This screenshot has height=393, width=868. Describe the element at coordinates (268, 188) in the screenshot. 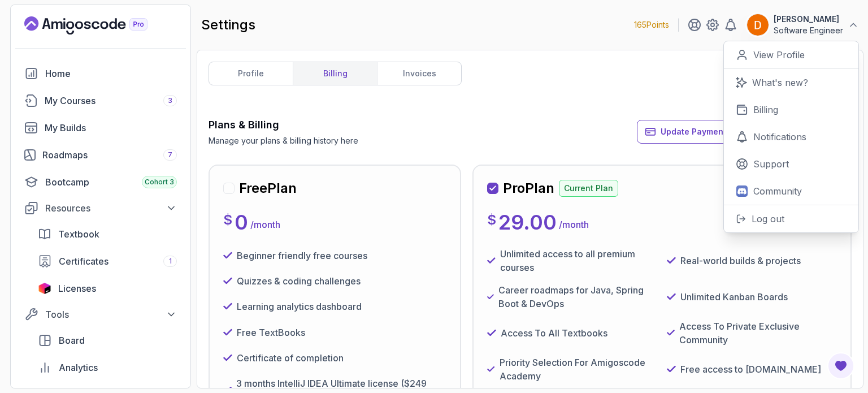

I see `h2: Free Plan` at that location.